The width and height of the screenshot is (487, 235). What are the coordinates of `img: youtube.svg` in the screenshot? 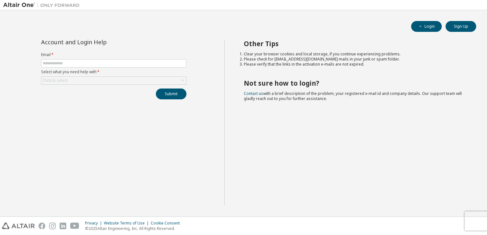 It's located at (75, 226).